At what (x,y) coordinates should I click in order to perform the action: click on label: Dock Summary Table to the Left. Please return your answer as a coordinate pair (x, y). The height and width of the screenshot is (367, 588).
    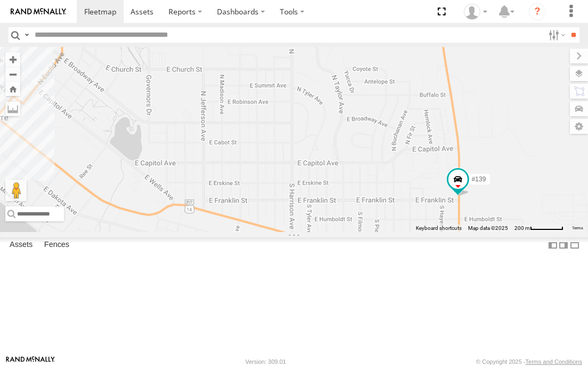
    Looking at the image, I should click on (553, 245).